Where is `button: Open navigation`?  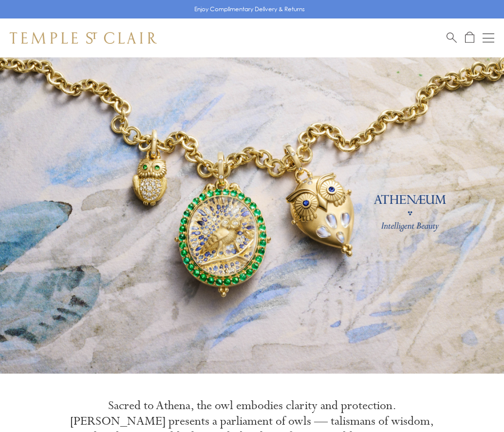
button: Open navigation is located at coordinates (488, 37).